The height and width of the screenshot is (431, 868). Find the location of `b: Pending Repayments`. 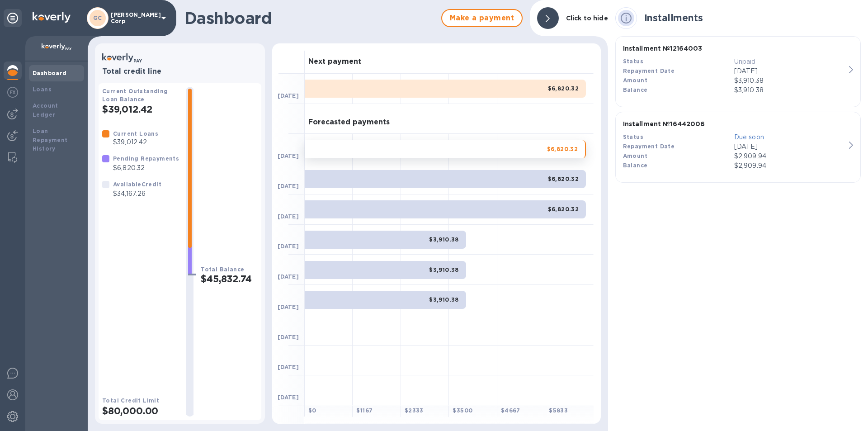

b: Pending Repayments is located at coordinates (146, 159).